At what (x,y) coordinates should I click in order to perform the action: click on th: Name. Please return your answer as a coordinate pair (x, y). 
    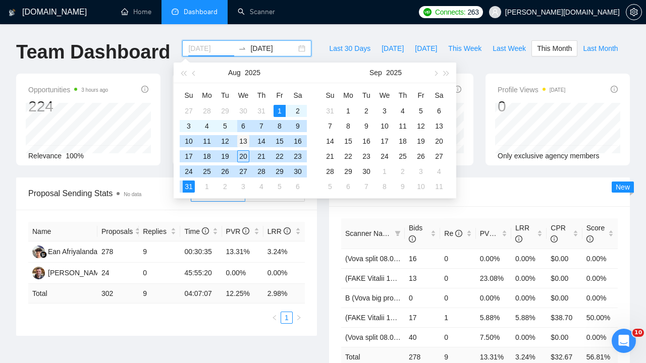
    Looking at the image, I should click on (63, 232).